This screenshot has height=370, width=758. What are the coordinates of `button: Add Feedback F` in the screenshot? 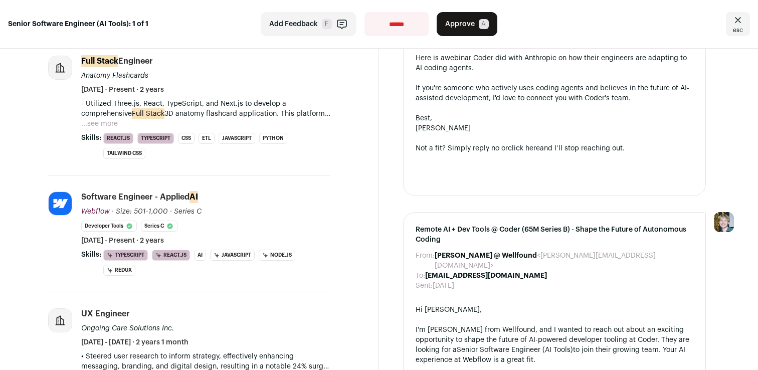 It's located at (308, 24).